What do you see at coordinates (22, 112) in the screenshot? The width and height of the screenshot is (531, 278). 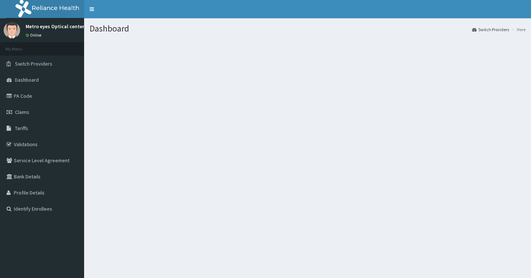 I see `span: Claims` at bounding box center [22, 112].